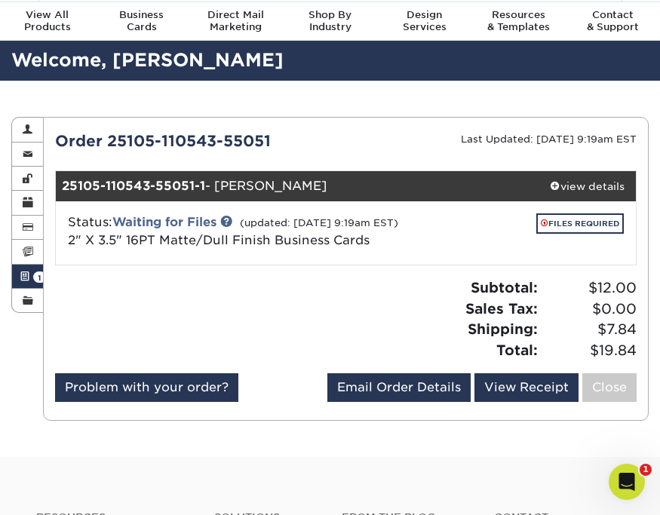 The image size is (660, 515). Describe the element at coordinates (501, 308) in the screenshot. I see `strong: Sales Tax:` at that location.